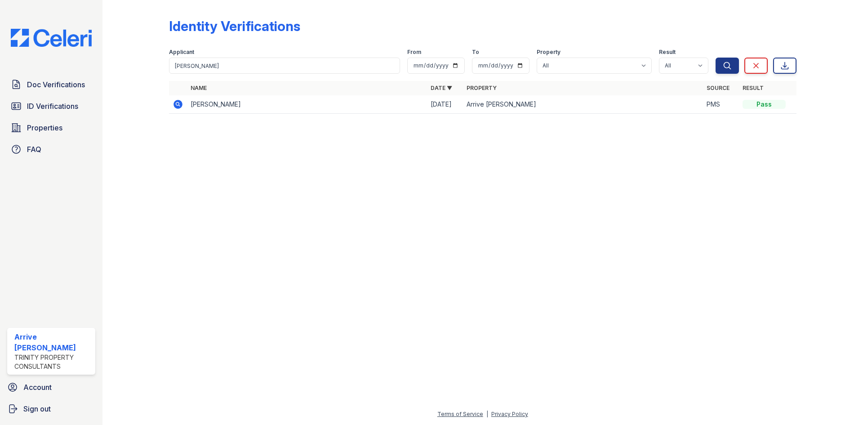  Describe the element at coordinates (284, 66) in the screenshot. I see `input: Search by name or phone number` at that location.